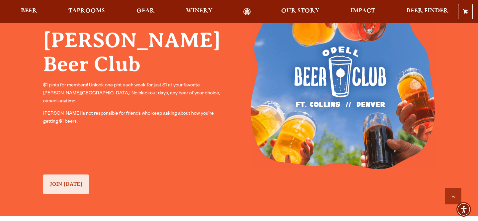 The image size is (478, 221). Describe the element at coordinates (29, 12) in the screenshot. I see `a: Beer` at that location.